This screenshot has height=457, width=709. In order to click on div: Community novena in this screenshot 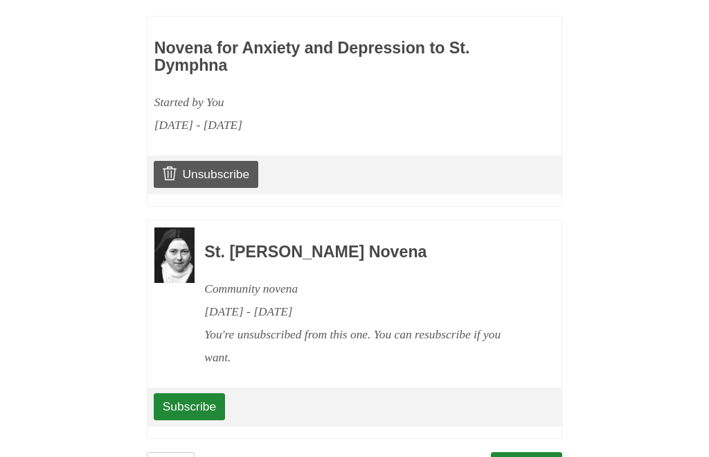, I will do `click(364, 289)`.